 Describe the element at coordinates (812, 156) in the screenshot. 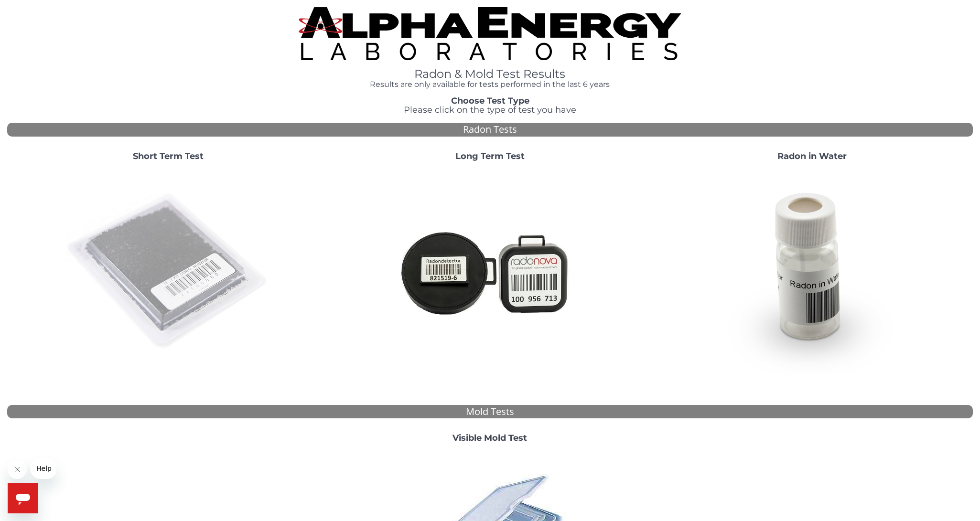

I see `strong: Radon in Water` at that location.